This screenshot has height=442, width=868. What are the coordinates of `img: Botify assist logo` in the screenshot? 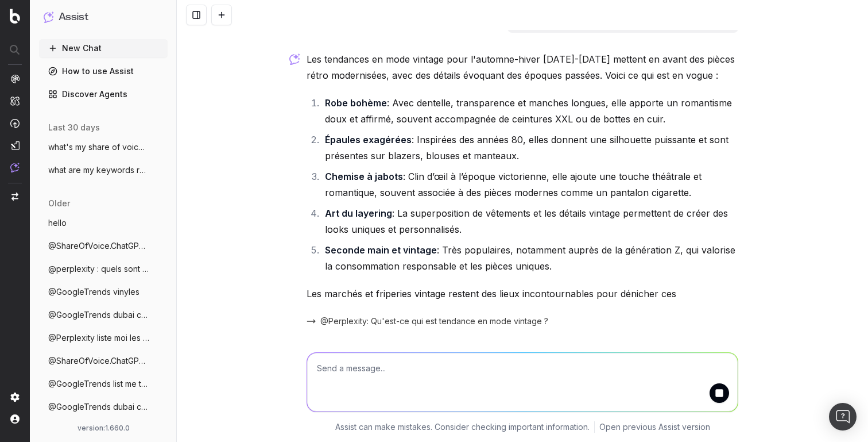 It's located at (295, 59).